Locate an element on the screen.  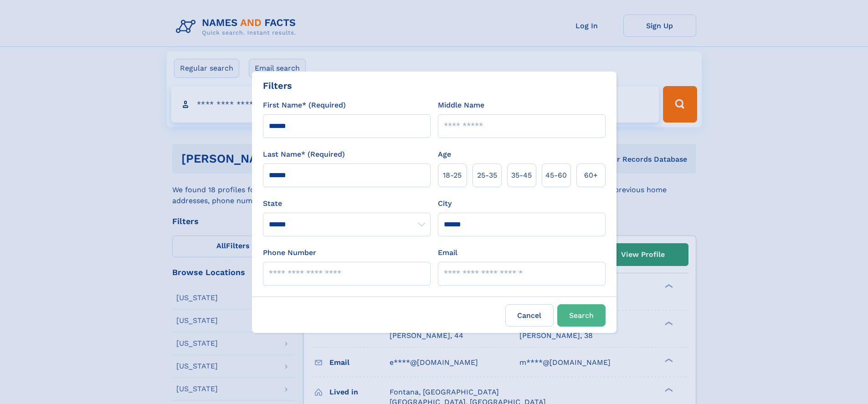
label: Email is located at coordinates (448, 253).